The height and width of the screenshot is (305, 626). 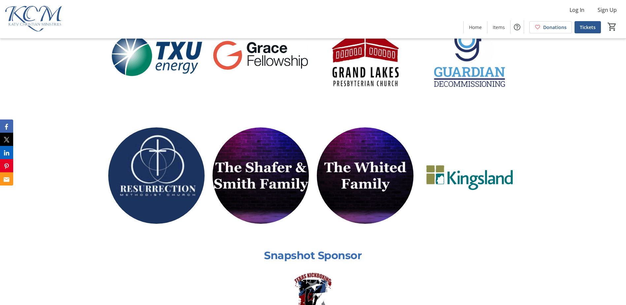 I want to click on span: Items, so click(x=498, y=27).